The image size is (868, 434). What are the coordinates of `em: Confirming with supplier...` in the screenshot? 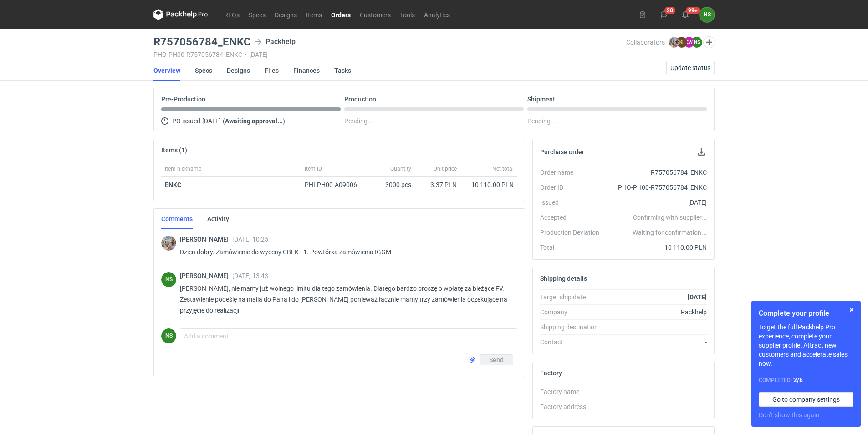 It's located at (670, 217).